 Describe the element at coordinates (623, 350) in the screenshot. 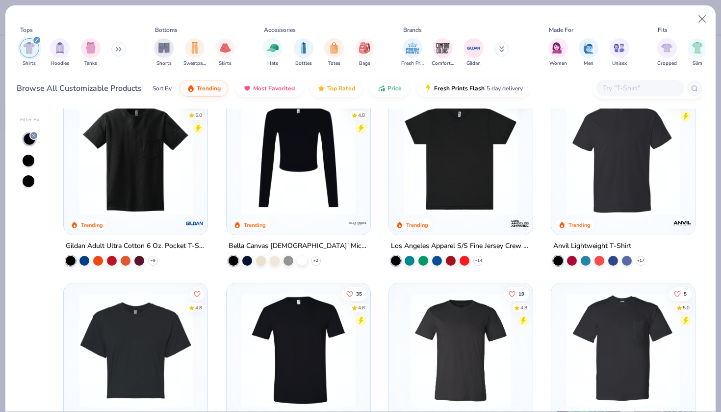

I see `img: f5eec0e1-d4f5-4763-8e76-d25e830d2ec3` at that location.